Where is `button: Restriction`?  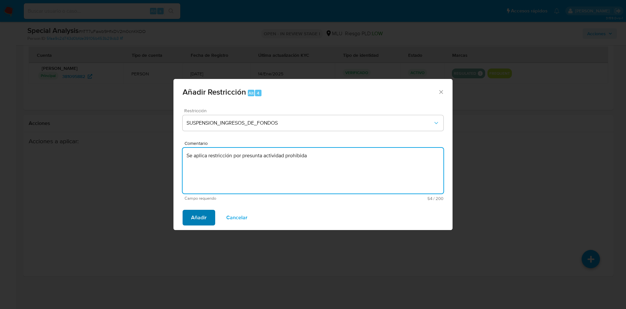
button: Restriction is located at coordinates (313, 123).